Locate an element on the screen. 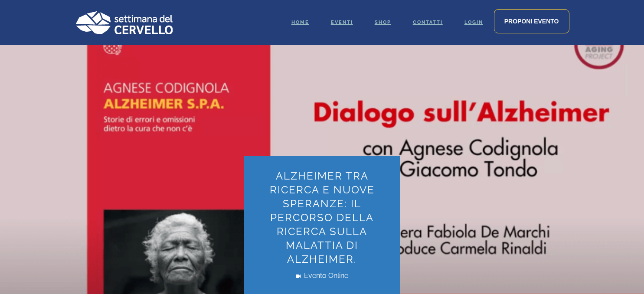 The width and height of the screenshot is (644, 294). span: Login is located at coordinates (473, 22).